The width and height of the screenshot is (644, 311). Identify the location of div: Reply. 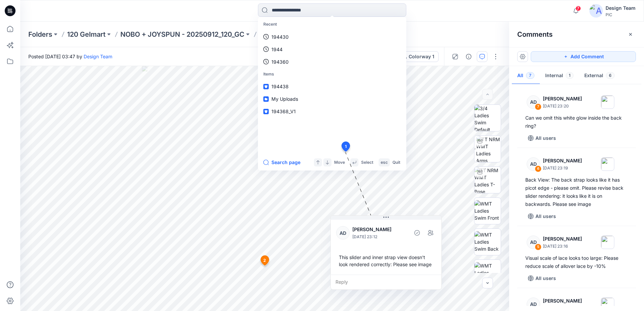
(386, 282).